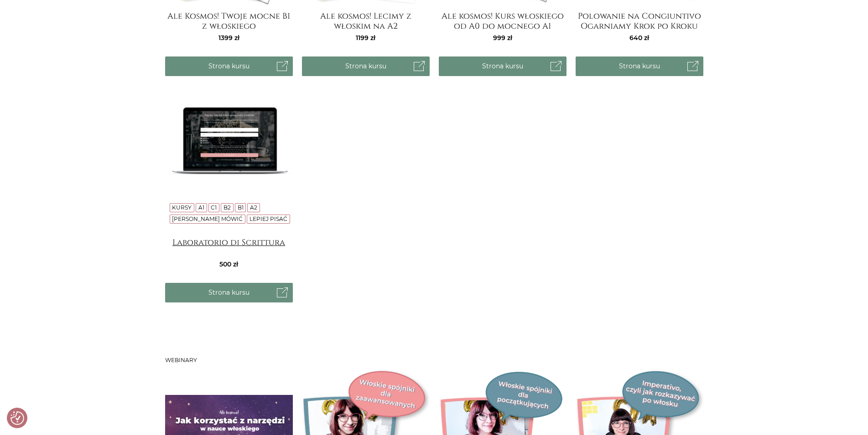  What do you see at coordinates (18, 418) in the screenshot?
I see `button: Preferencje co do zgód` at bounding box center [18, 418].